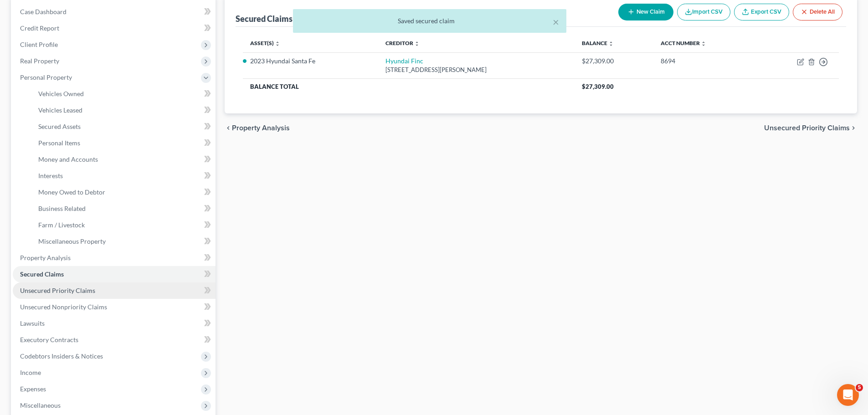 The width and height of the screenshot is (868, 415). Describe the element at coordinates (114, 291) in the screenshot. I see `a: Unsecured Priority Claims` at that location.